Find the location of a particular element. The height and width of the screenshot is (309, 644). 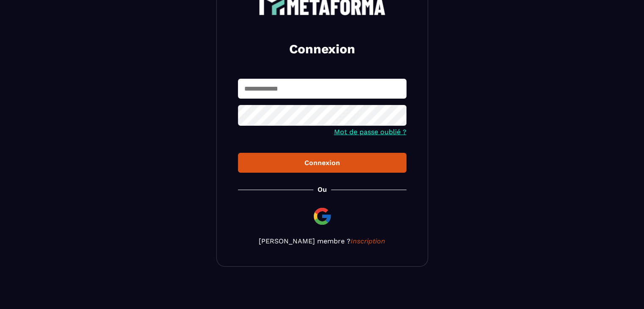

p: Ou is located at coordinates (322, 189).